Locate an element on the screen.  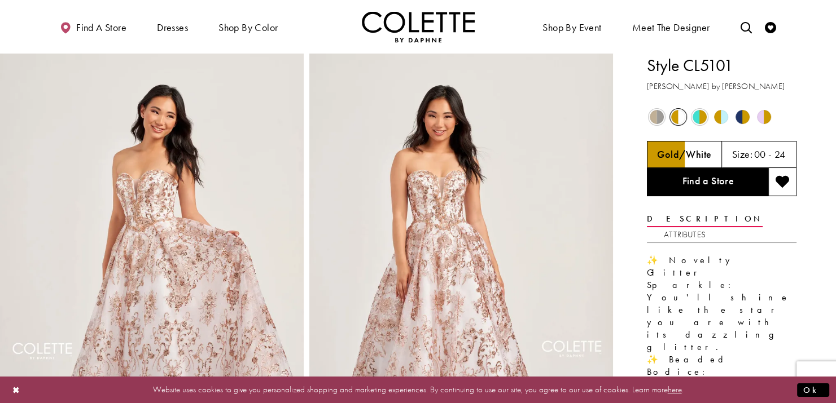
a: Find a store is located at coordinates (93, 27).